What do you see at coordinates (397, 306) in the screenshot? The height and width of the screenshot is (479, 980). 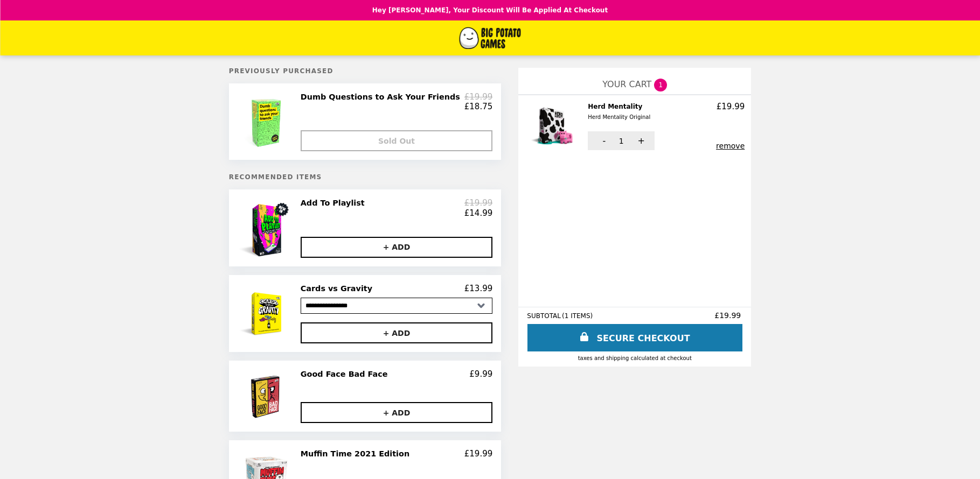 I see `select: Select a product variant` at bounding box center [397, 306].